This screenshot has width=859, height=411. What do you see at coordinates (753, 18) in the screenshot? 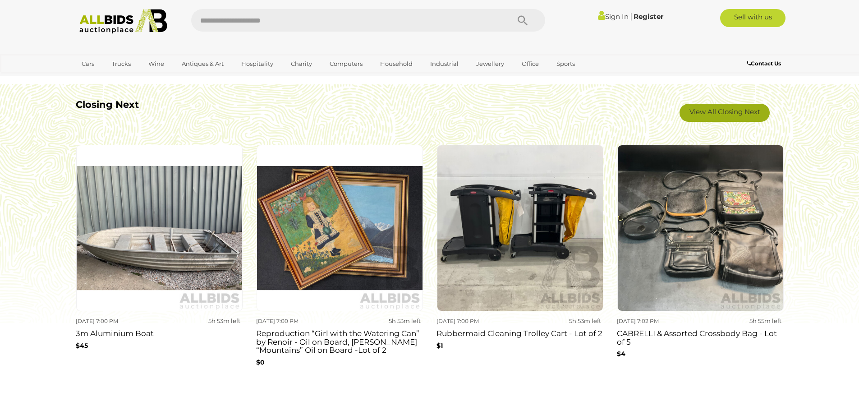
I see `a: Sell with us` at bounding box center [753, 18].